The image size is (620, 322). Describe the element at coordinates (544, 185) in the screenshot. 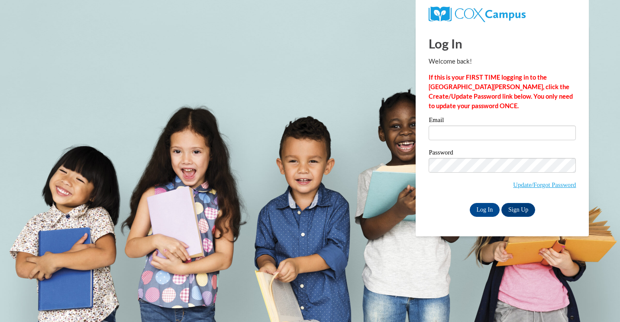

I see `a: Update/Forgot Password` at that location.